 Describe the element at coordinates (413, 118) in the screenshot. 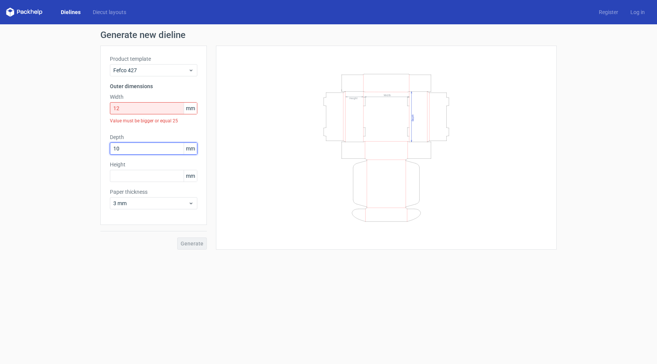

I see `text: Depth` at that location.